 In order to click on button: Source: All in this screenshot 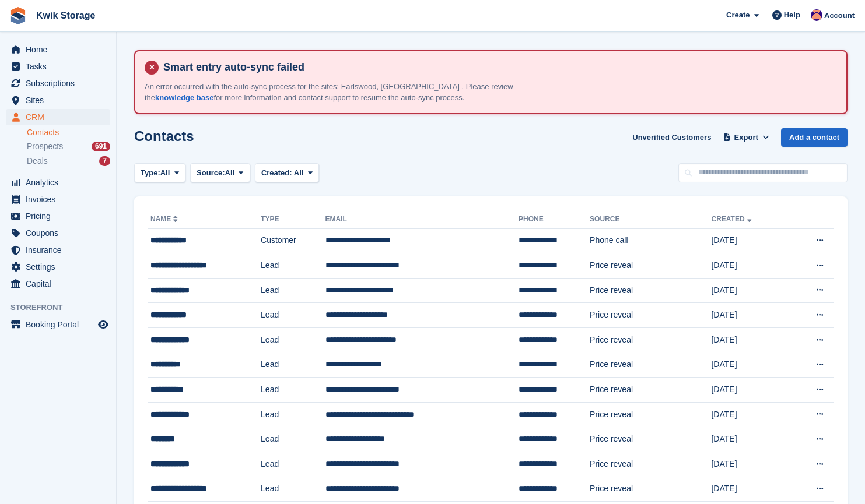, I will do `click(220, 172)`.